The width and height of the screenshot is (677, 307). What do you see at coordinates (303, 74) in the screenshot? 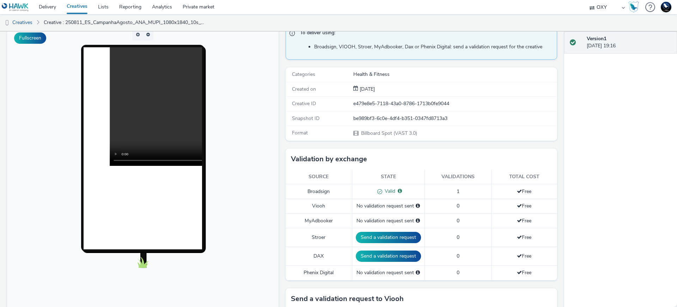
I see `span: Categories` at bounding box center [303, 74].